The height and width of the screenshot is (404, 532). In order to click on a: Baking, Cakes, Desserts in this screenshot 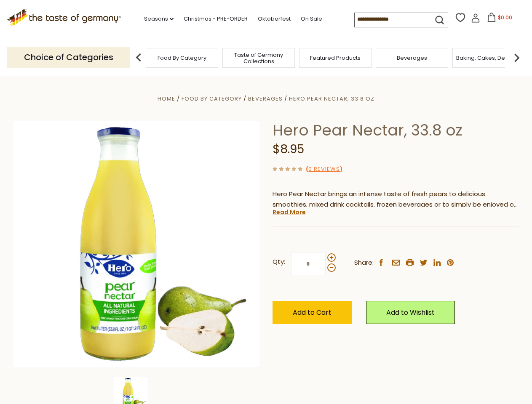, I will do `click(489, 58)`.